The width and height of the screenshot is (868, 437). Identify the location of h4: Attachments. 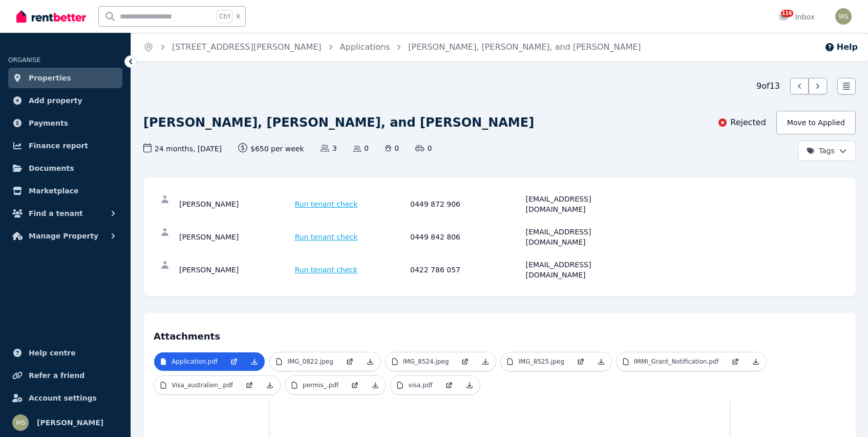
(500, 333).